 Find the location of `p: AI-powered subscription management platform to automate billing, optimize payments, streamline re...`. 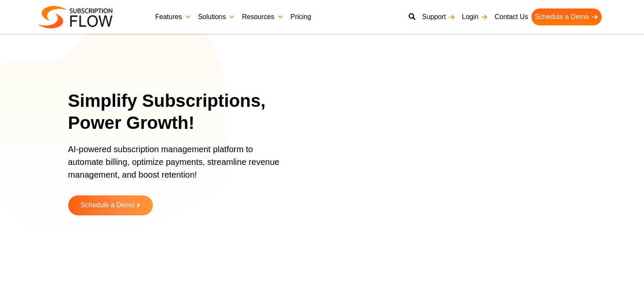

p: AI-powered subscription management platform to automate billing, optimize payments, streamline re... is located at coordinates (178, 166).